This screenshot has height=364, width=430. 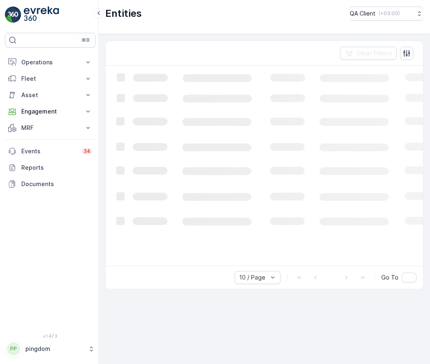 I want to click on p: Clear Filters, so click(x=374, y=53).